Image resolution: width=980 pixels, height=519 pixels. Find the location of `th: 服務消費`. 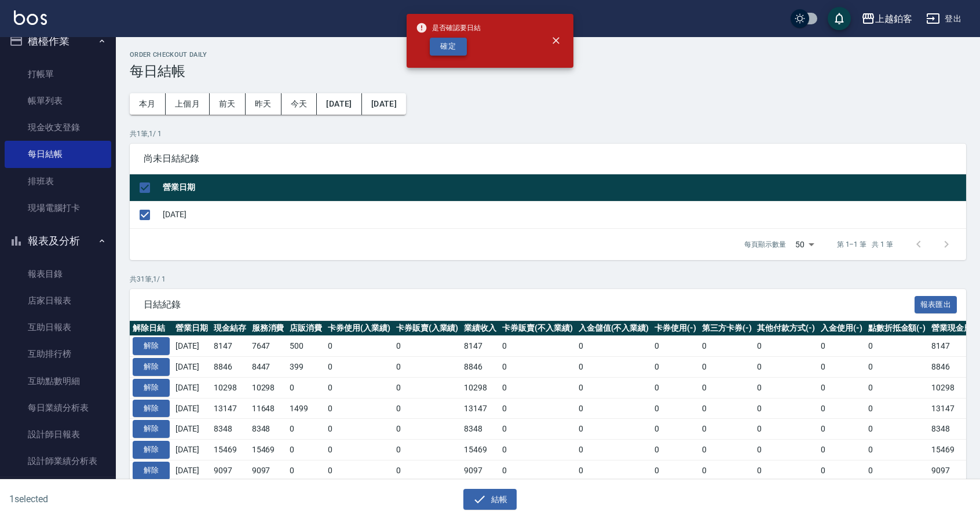

th: 服務消費 is located at coordinates (268, 328).